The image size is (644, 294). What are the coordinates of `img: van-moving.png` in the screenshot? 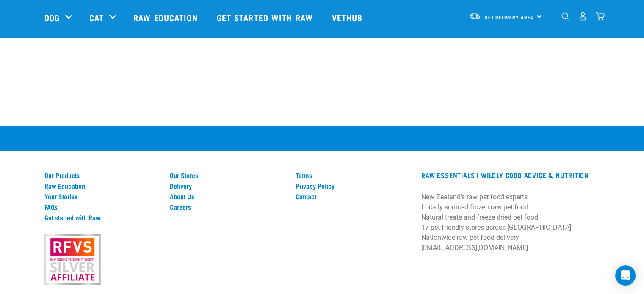 It's located at (474, 16).